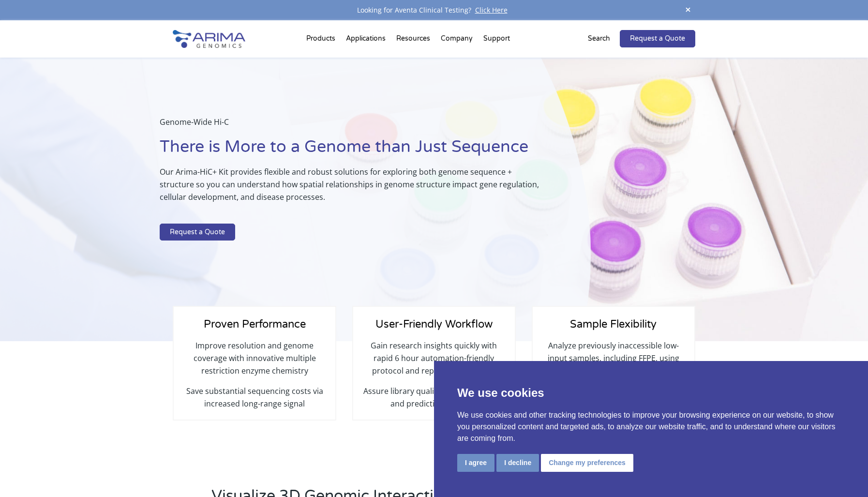 Image resolution: width=868 pixels, height=497 pixels. What do you see at coordinates (518, 463) in the screenshot?
I see `button: I decline` at bounding box center [518, 463].